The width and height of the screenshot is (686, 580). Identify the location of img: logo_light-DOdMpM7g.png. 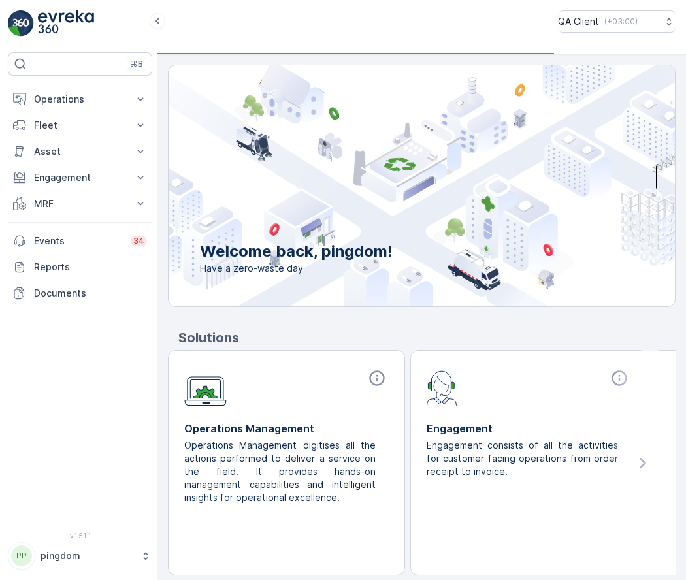
(66, 24).